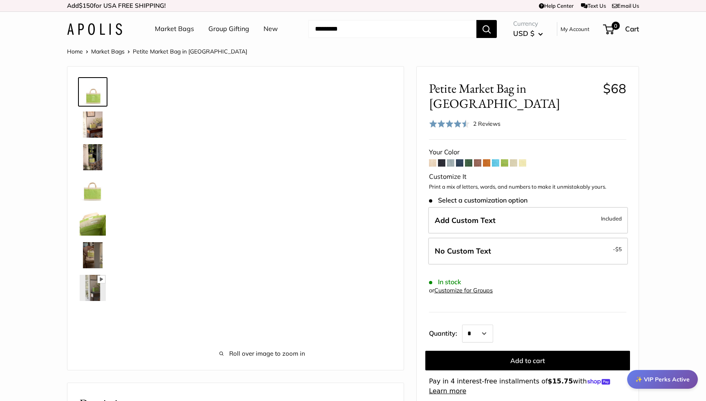 The image size is (706, 401). I want to click on button: USD $, so click(528, 34).